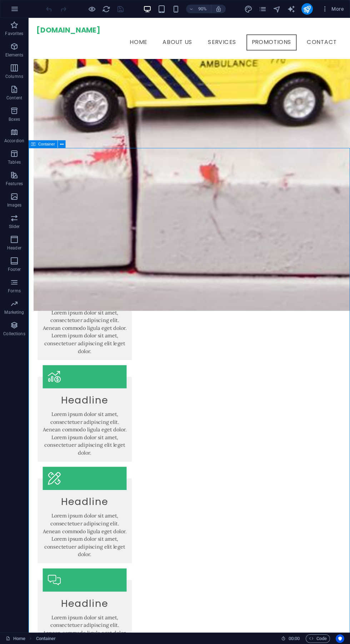 The image size is (350, 644). What do you see at coordinates (294, 639) in the screenshot?
I see `span: 00 00` at bounding box center [294, 639].